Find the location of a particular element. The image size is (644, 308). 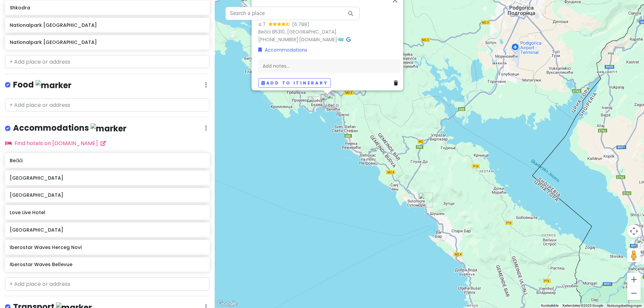

h6: Iberostar Waves Herceg Novi is located at coordinates (107, 248).